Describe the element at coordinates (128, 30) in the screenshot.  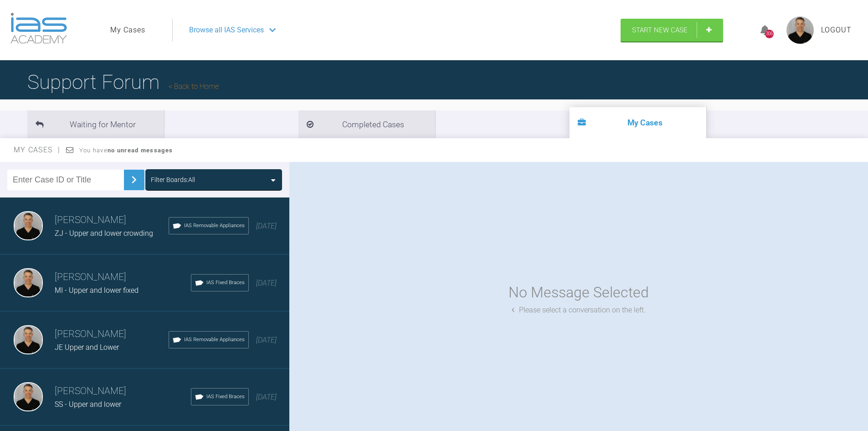
I see `a: My Cases` at that location.